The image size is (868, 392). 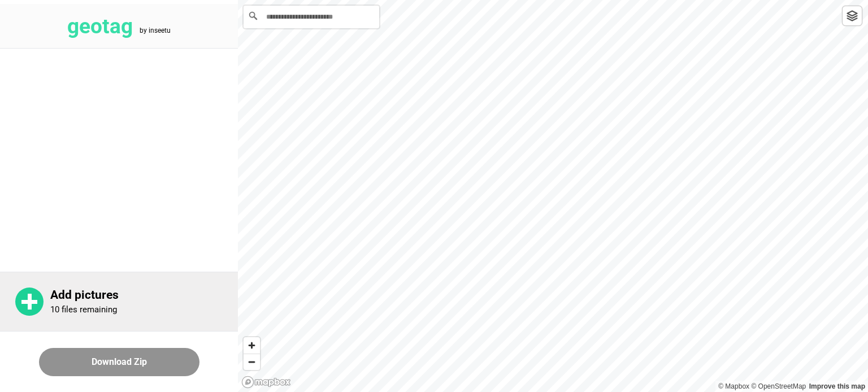 What do you see at coordinates (837, 386) in the screenshot?
I see `a: Map feedback` at bounding box center [837, 386].